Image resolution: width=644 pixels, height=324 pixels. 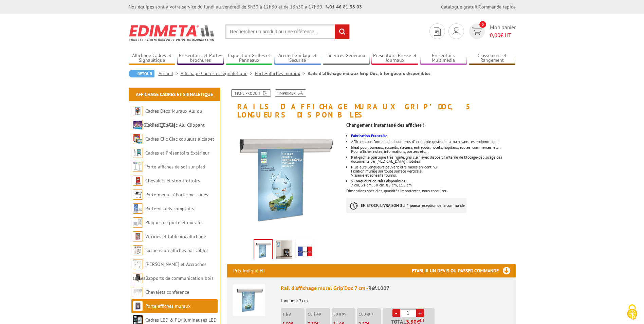 I want to click on div: Dimensions spéciales, quantités importantes, nous consulter., so click(x=433, y=169).